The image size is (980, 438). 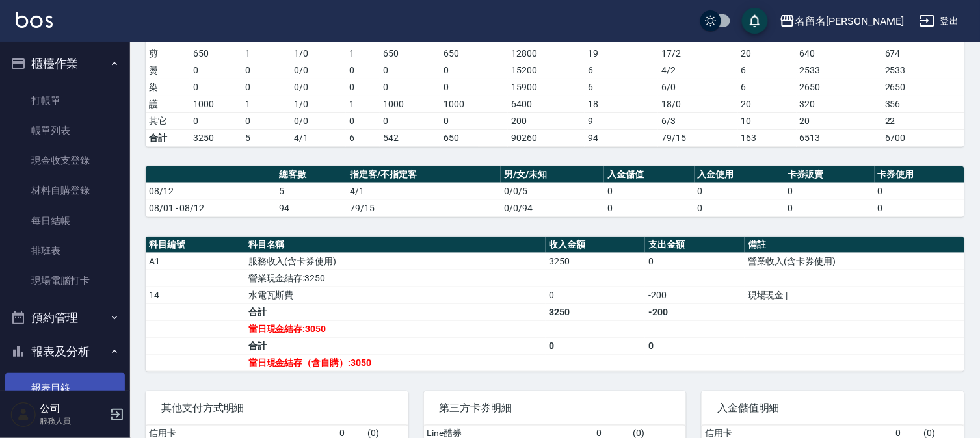 I want to click on th: 指定客/不指定客, so click(x=424, y=175).